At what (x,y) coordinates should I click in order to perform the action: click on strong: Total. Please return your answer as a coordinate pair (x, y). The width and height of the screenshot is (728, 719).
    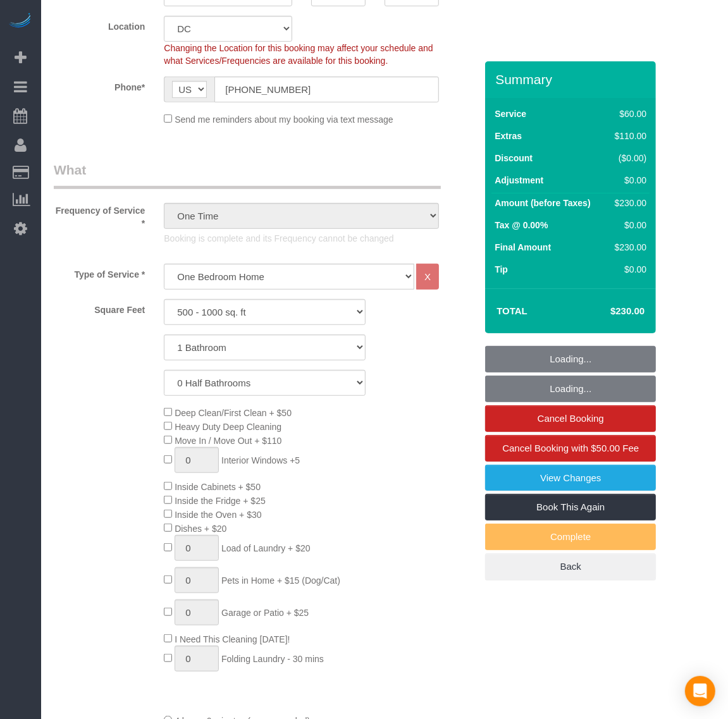
    Looking at the image, I should click on (511, 310).